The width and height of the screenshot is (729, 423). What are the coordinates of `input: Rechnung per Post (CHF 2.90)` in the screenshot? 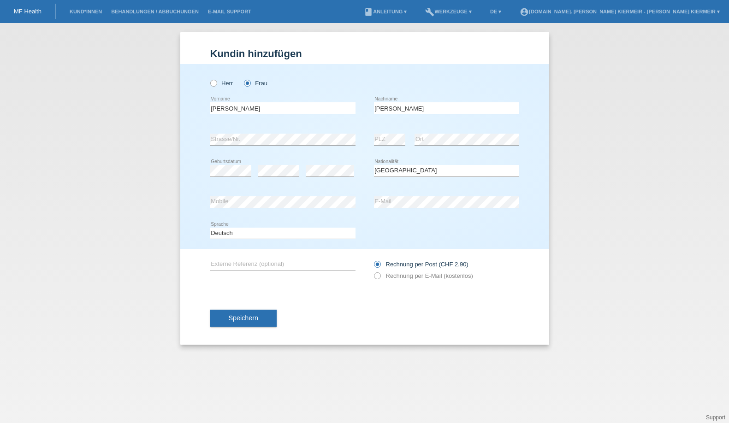 It's located at (377, 267).